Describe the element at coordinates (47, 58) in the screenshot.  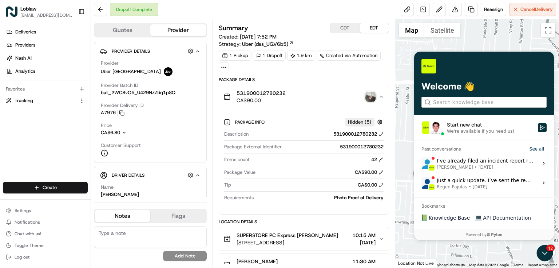
I see `a: Nash AI` at that location.